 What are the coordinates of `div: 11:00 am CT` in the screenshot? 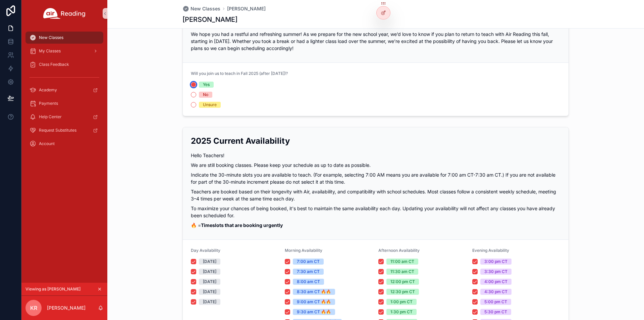 It's located at (403, 261).